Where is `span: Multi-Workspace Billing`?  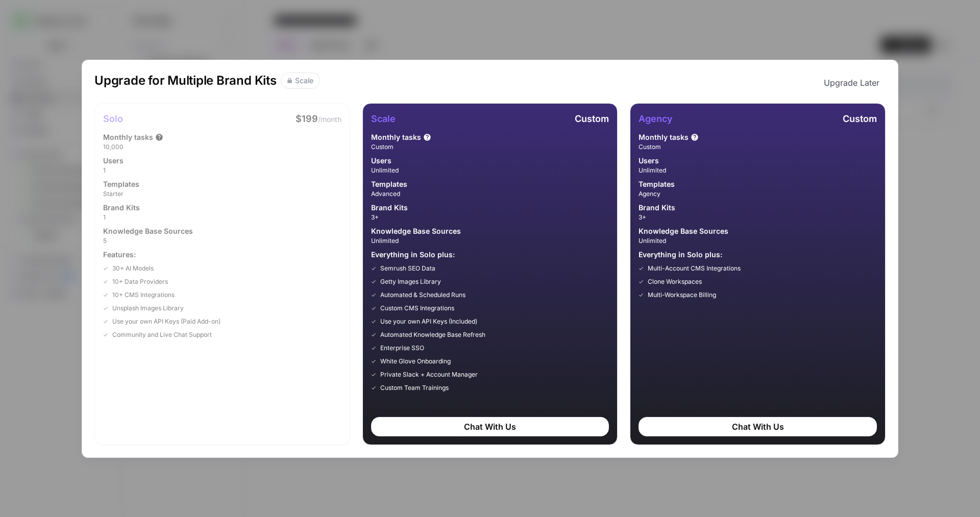 span: Multi-Workspace Billing is located at coordinates (682, 295).